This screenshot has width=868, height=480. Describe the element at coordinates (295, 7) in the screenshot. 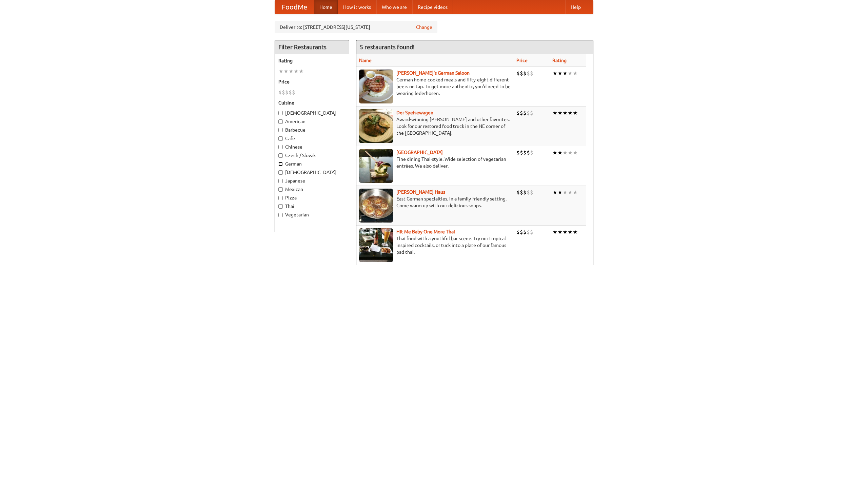

I see `a: FoodMe` at that location.